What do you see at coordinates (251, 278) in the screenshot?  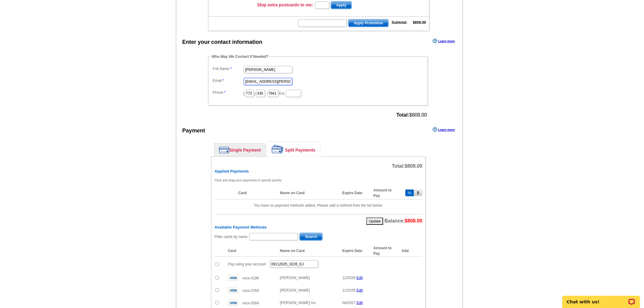 I see `span: xxxx-4196` at bounding box center [251, 278].